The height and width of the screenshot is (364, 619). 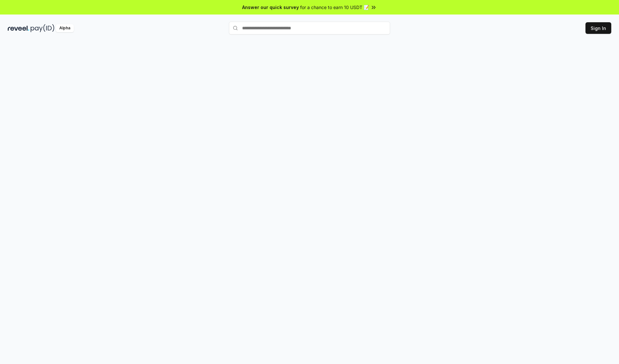 What do you see at coordinates (42, 28) in the screenshot?
I see `img: pay_id` at bounding box center [42, 28].